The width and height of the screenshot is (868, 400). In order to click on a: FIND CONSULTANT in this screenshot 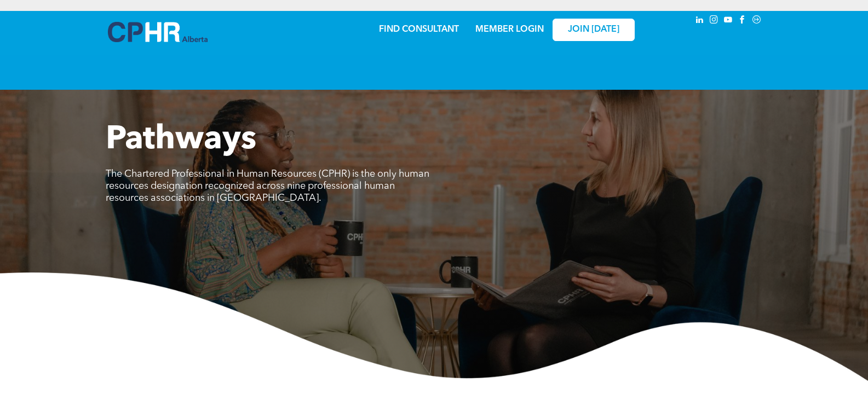, I will do `click(419, 30)`.